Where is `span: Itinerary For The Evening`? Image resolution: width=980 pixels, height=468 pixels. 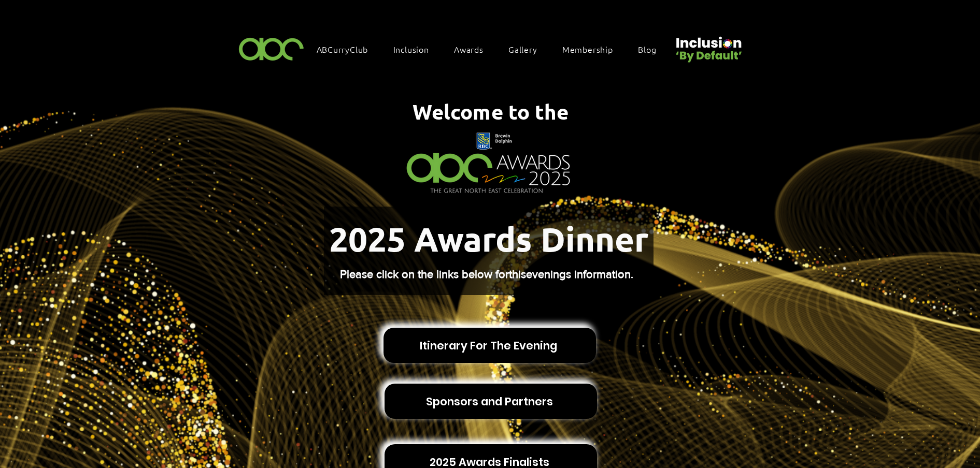 span: Itinerary For The Evening is located at coordinates (488, 345).